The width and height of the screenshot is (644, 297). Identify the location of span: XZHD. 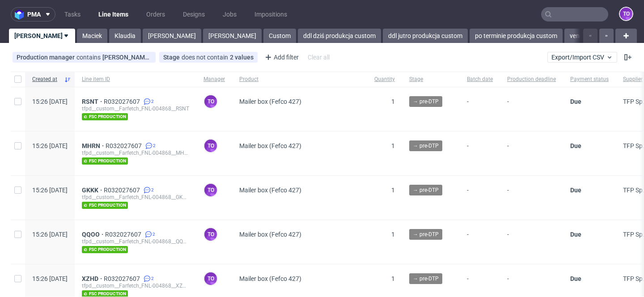
(93, 278).